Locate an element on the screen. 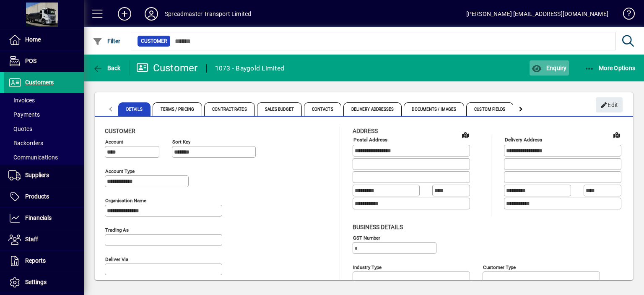  app-page-header-button: Back is located at coordinates (107, 68).